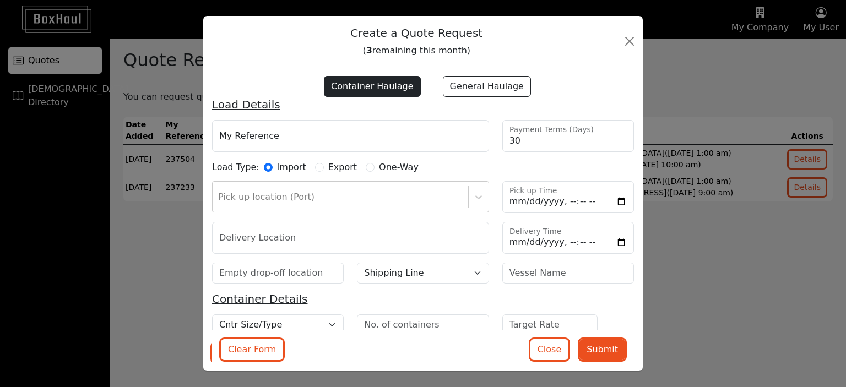 This screenshot has height=387, width=846. What do you see at coordinates (550, 325) in the screenshot?
I see `input: Target Rate` at bounding box center [550, 325].